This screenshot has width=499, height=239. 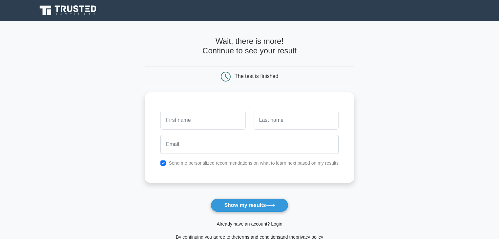 I want to click on label: Send me personalized recommendations on what to learn next based on my results, so click(x=253, y=163).